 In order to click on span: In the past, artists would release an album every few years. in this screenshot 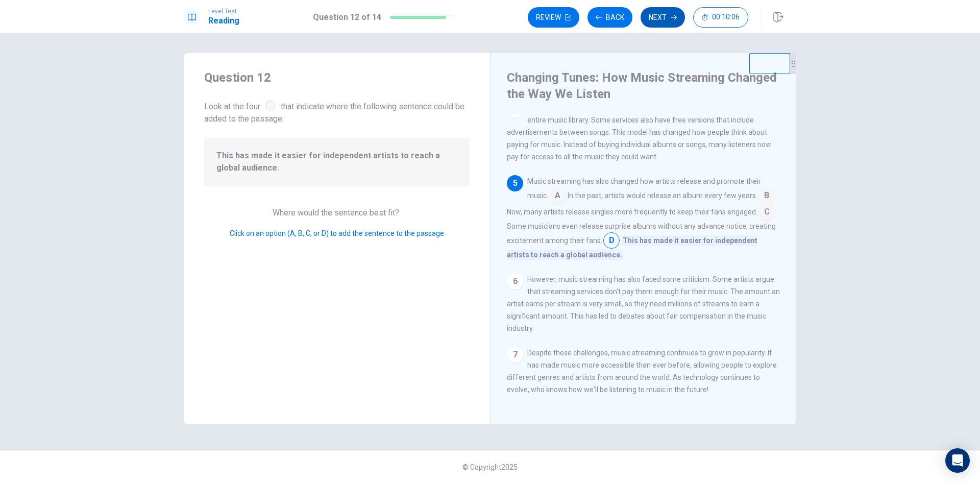, I will do `click(662, 196)`.